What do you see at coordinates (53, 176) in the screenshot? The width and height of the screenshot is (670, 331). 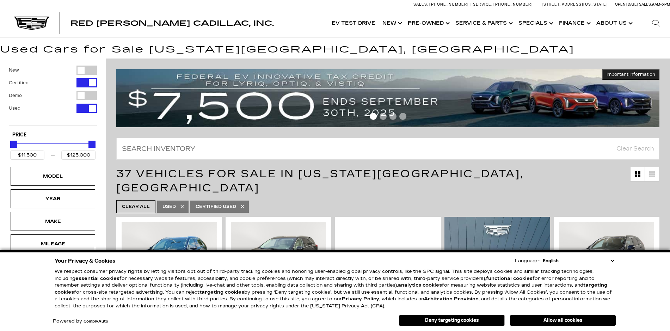 I see `div: Model` at bounding box center [53, 176].